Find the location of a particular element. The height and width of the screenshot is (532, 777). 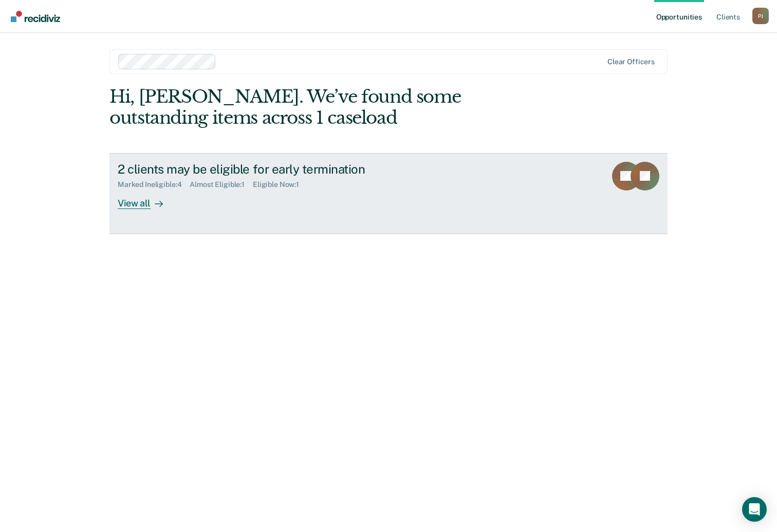

div: 2 clients may be eligible for early termination is located at coordinates (298, 169).